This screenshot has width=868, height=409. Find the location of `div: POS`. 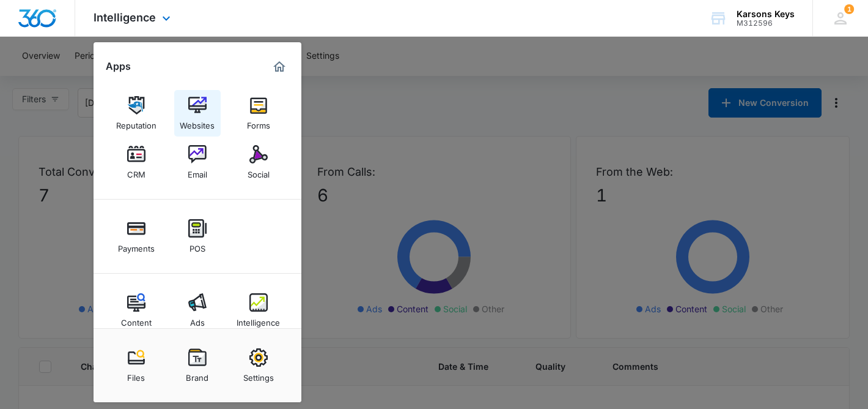

div: POS is located at coordinates (197, 246).